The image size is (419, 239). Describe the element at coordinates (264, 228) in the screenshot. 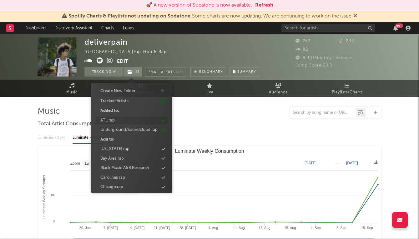

I see `text: 18. Aug` at that location.